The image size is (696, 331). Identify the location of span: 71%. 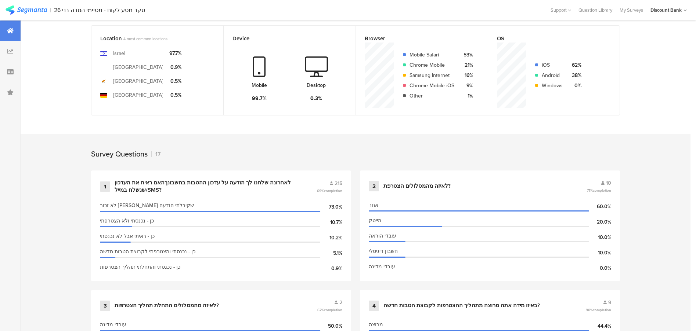
(599, 191).